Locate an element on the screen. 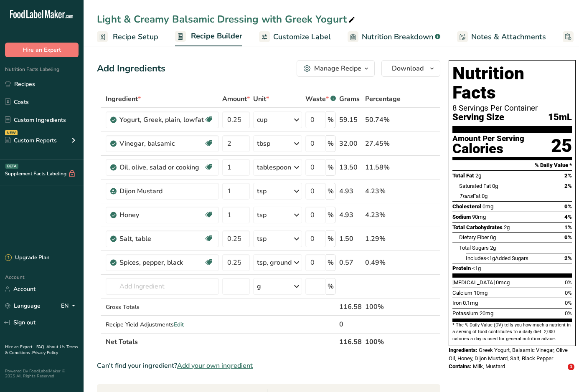  th: 100% is located at coordinates (383, 341).